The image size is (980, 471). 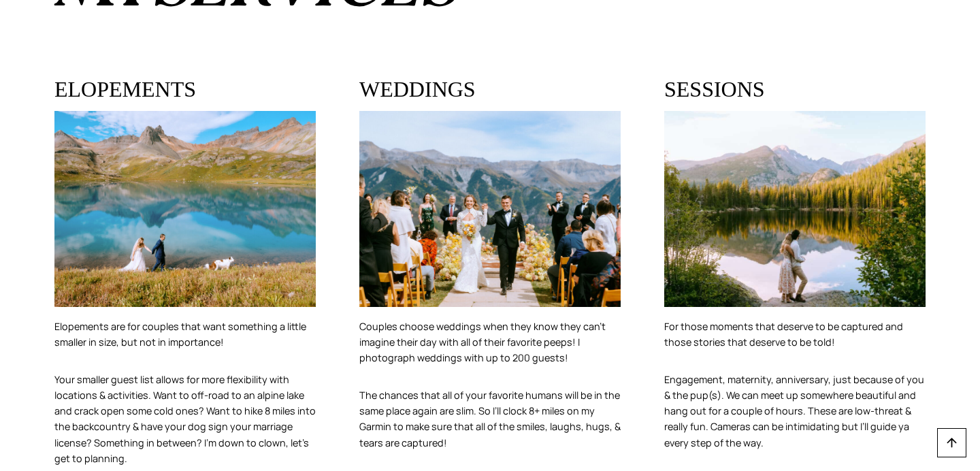 What do you see at coordinates (185, 419) in the screenshot?
I see `p: Your smaller guest list allows for more flexibility with locations & activities. Want to off-road...` at bounding box center [185, 419].